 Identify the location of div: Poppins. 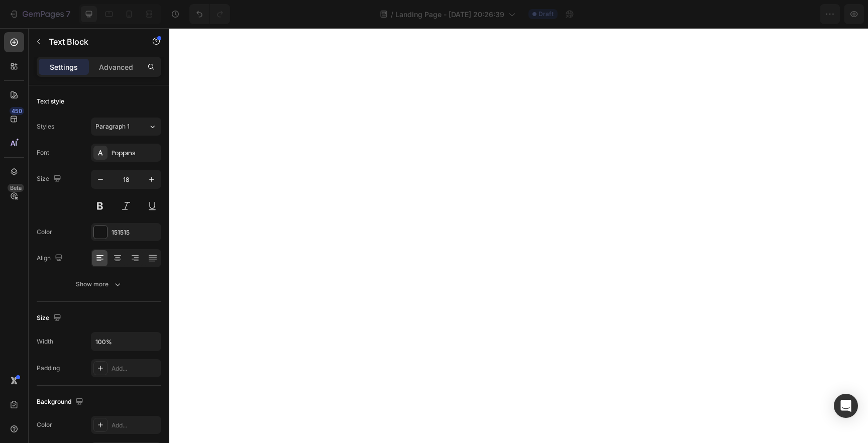
(135, 153).